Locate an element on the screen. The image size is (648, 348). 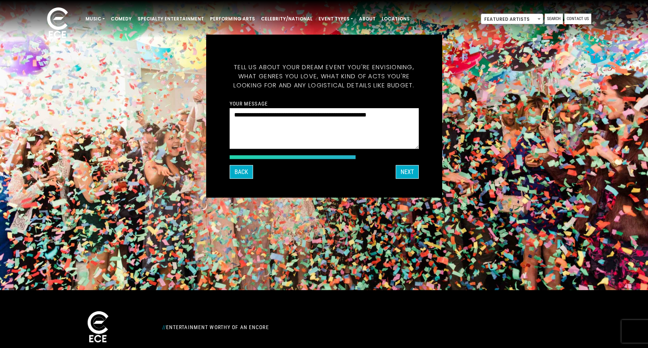
a: Event Types is located at coordinates (335, 19).